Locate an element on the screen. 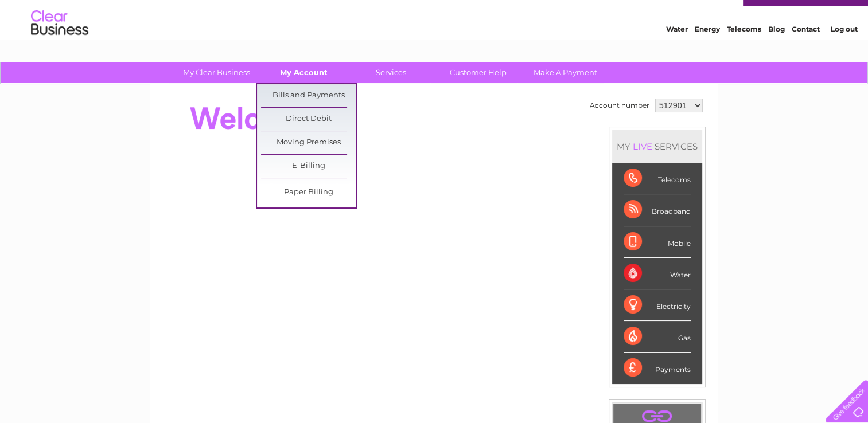 Image resolution: width=868 pixels, height=423 pixels. a: Energy is located at coordinates (708, 53).